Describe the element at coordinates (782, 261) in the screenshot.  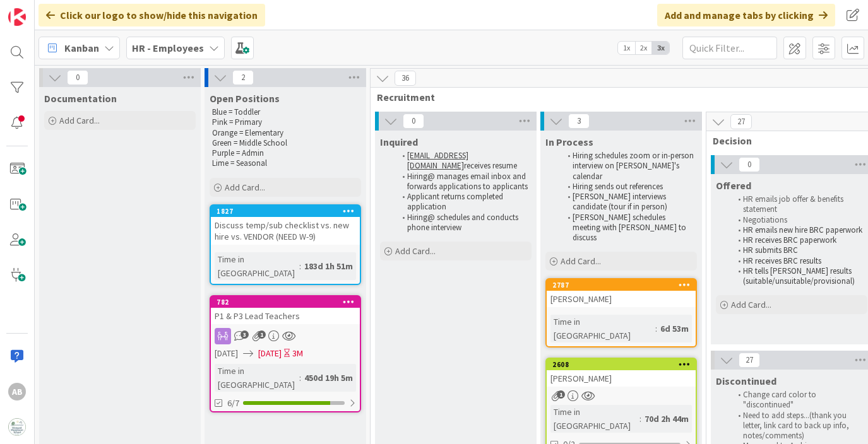
I see `span: HR receives BRC results` at that location.